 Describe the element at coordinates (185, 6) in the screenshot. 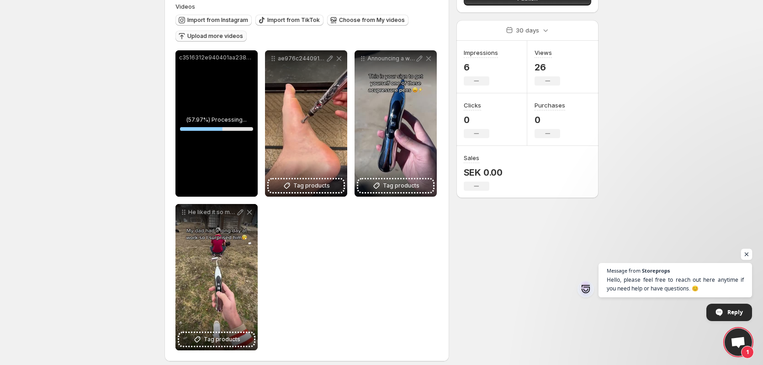

I see `span: Videos` at that location.